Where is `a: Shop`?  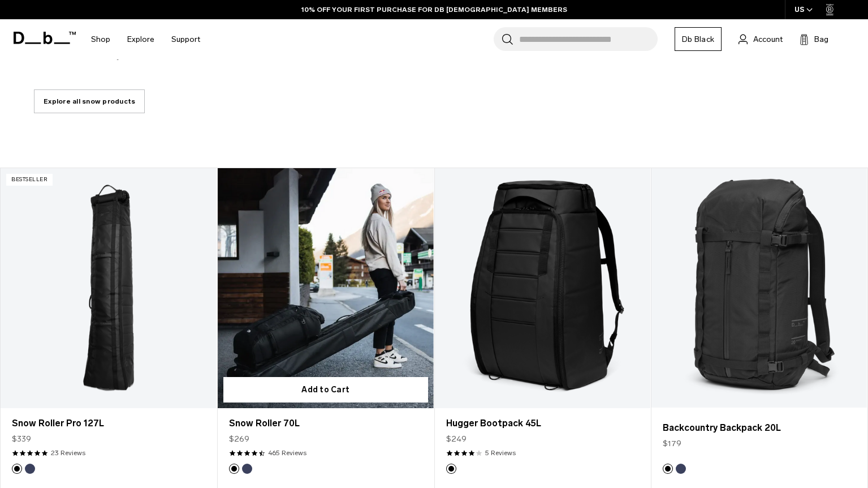 a: Shop is located at coordinates (100, 39).